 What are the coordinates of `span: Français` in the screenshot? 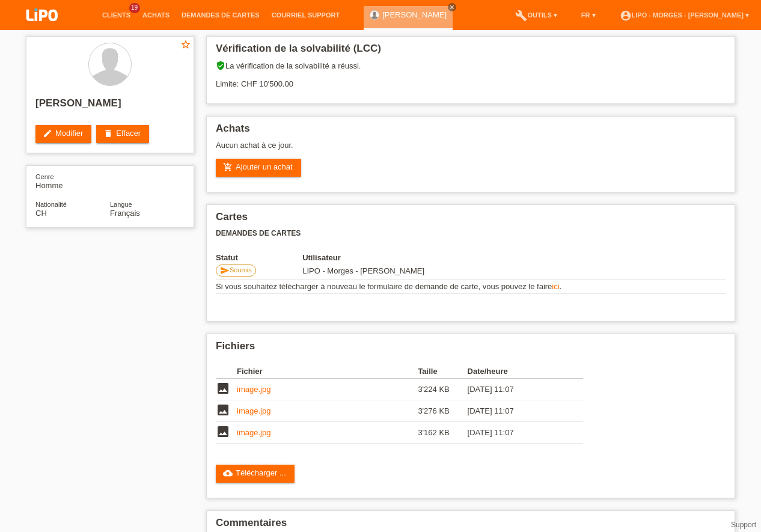 It's located at (125, 213).